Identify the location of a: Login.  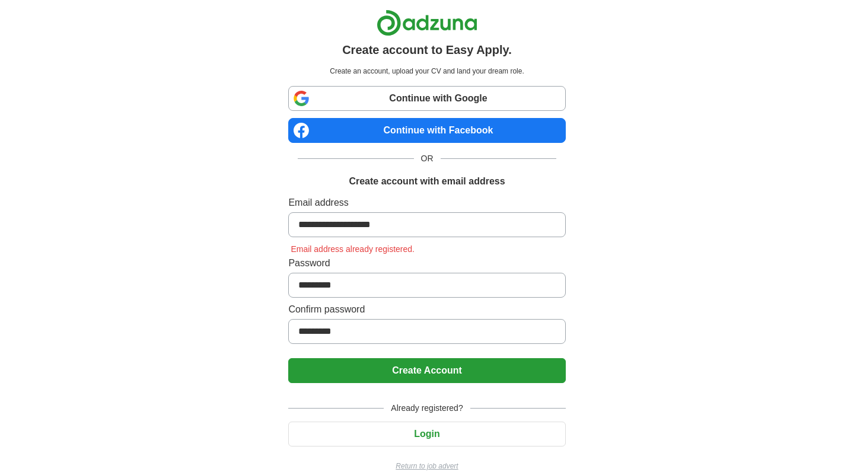
(426, 433).